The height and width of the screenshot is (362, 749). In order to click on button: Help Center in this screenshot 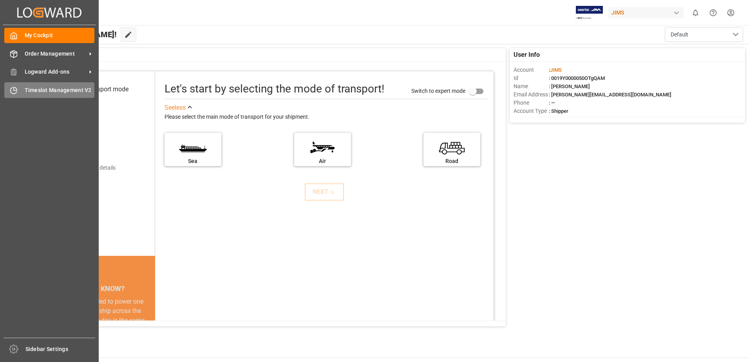, I will do `click(713, 13)`.